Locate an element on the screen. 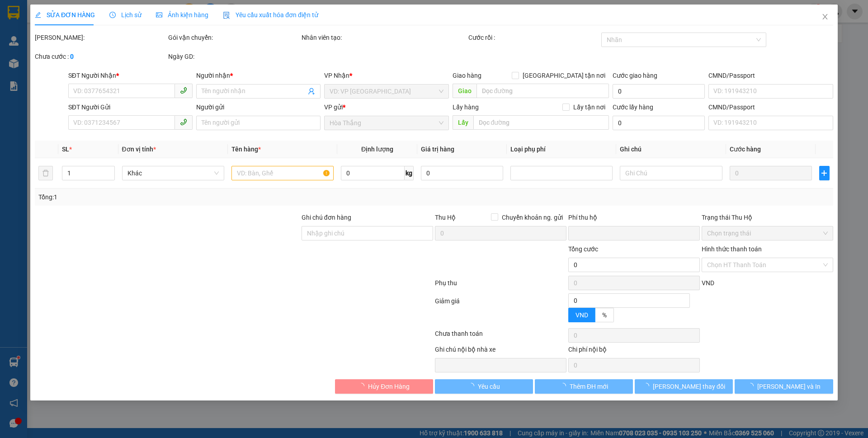 Image resolution: width=868 pixels, height=438 pixels. span: Thu Hộ is located at coordinates (446, 218).